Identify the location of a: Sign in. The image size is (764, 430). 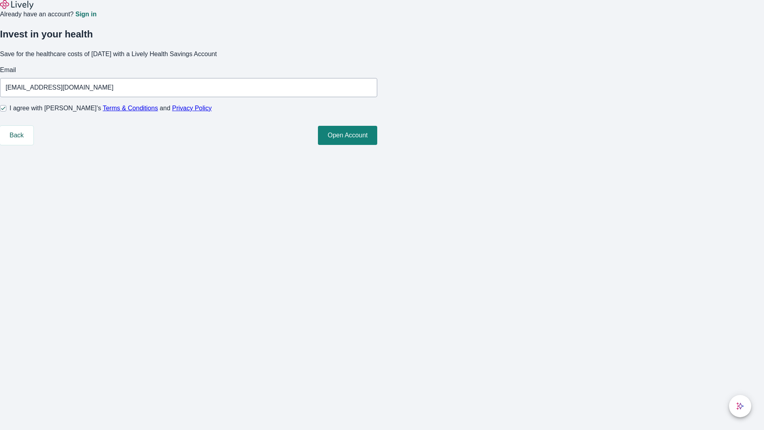
(86, 14).